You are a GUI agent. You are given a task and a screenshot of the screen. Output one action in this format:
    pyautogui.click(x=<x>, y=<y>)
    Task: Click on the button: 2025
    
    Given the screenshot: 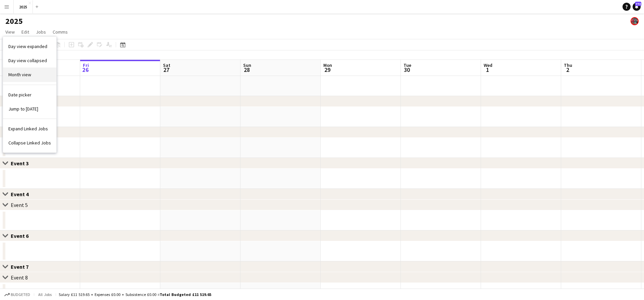 What is the action you would take?
    pyautogui.click(x=23, y=7)
    